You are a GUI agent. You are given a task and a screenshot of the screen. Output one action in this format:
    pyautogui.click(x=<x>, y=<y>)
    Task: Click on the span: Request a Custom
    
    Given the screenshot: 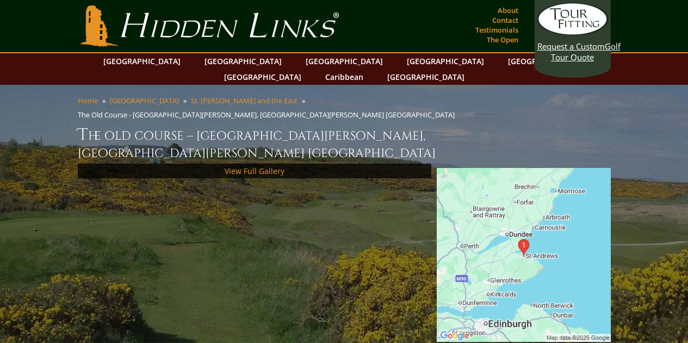 What is the action you would take?
    pyautogui.click(x=571, y=46)
    